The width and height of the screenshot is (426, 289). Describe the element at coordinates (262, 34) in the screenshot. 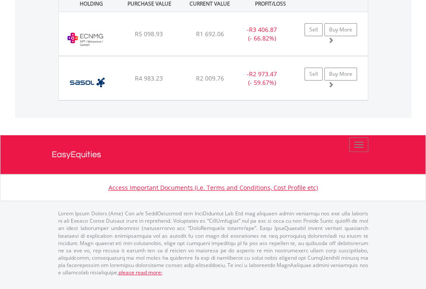

I see `div: - (- 66.82%)` at that location.